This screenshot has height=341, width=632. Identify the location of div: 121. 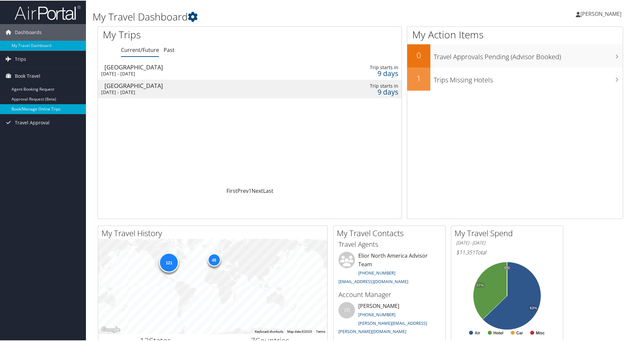
(169, 262).